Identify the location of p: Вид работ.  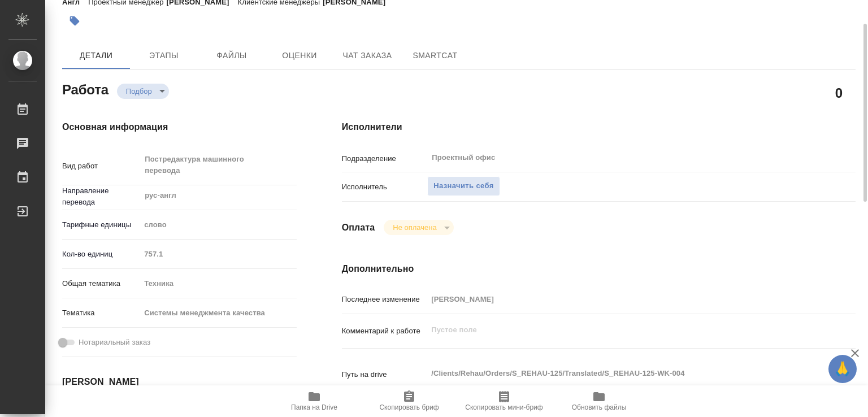
(101, 166).